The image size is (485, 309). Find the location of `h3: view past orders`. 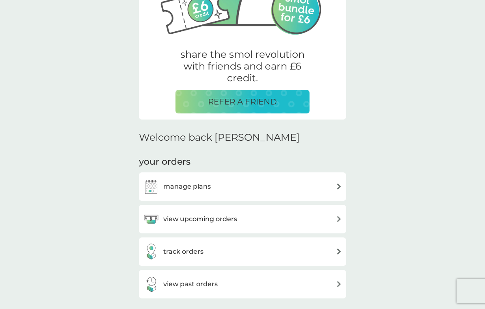

h3: view past orders is located at coordinates (190, 284).